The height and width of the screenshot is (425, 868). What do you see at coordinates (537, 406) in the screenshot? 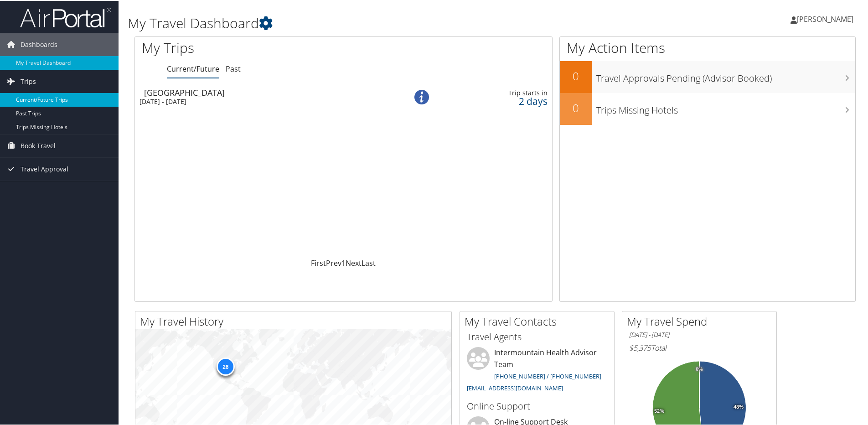
I see `h3: Online Support` at bounding box center [537, 406].